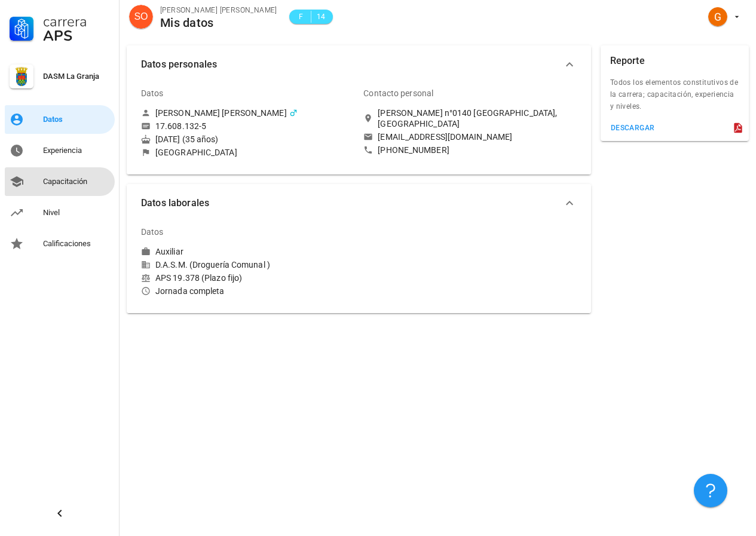  I want to click on div: APS, so click(76, 36).